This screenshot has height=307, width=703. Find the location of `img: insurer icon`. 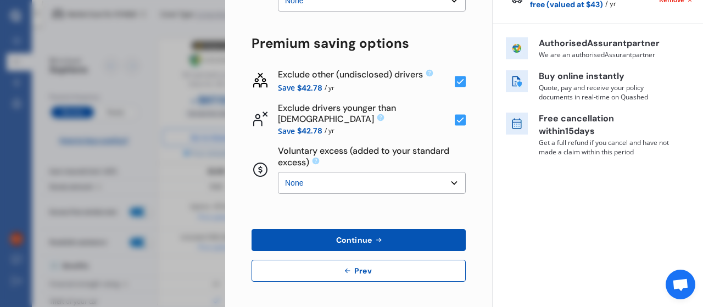

img: insurer icon is located at coordinates (517, 48).